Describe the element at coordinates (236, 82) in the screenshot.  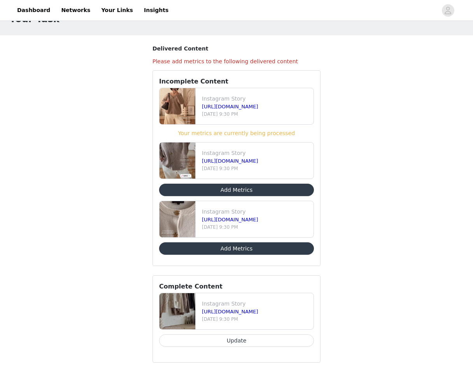
I see `h3: Incomplete Content` at that location.